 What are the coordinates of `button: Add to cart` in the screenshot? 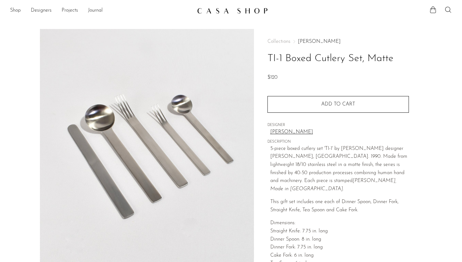 It's located at (338, 104).